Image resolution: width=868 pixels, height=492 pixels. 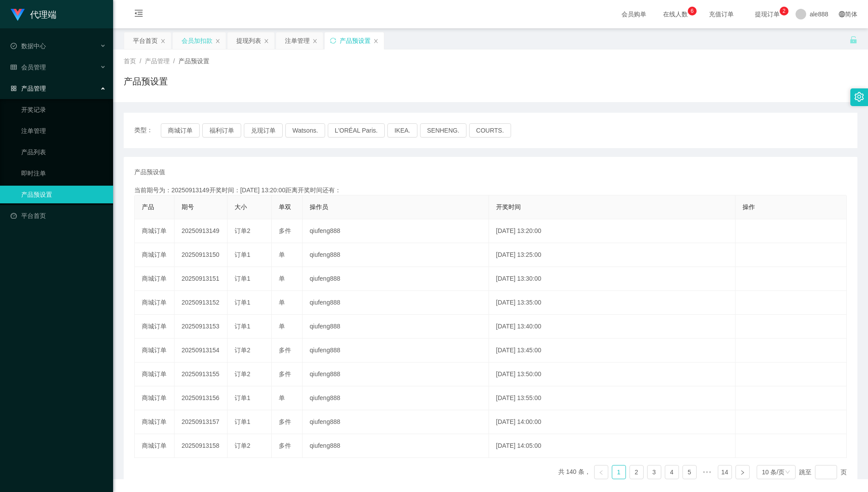 I want to click on a: 14, so click(x=725, y=472).